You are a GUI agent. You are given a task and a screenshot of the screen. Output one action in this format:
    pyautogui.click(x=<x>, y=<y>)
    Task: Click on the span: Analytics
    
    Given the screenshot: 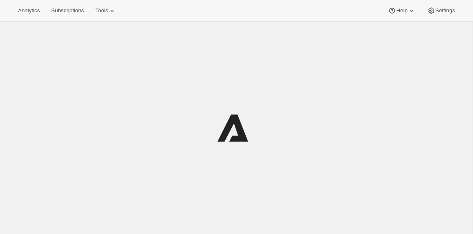 What is the action you would take?
    pyautogui.click(x=29, y=11)
    